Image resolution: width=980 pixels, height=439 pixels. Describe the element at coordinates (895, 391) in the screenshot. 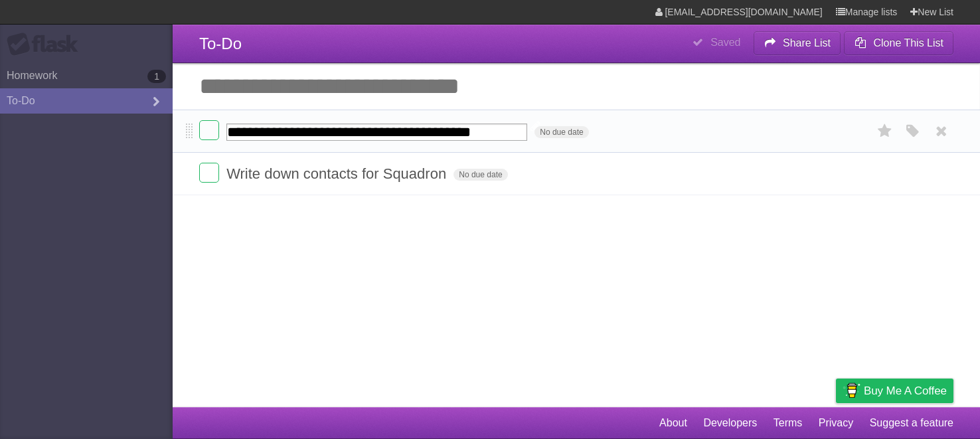

I see `a: Buy me a coffee` at that location.